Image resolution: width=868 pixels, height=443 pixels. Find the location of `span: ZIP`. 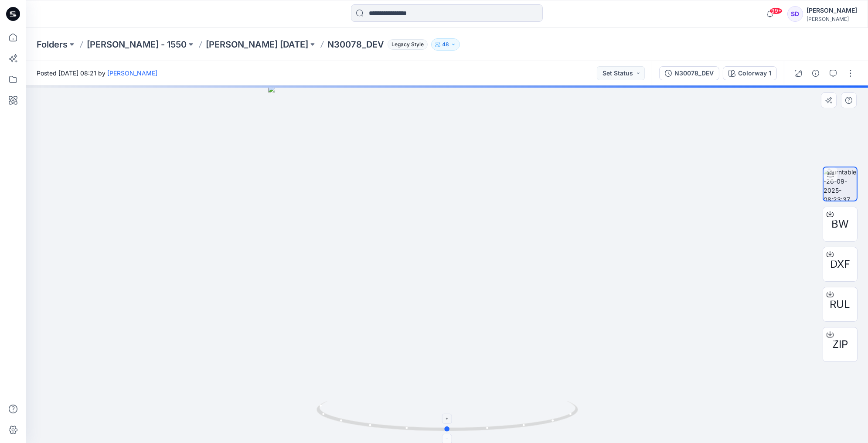

span: ZIP is located at coordinates (841, 344).